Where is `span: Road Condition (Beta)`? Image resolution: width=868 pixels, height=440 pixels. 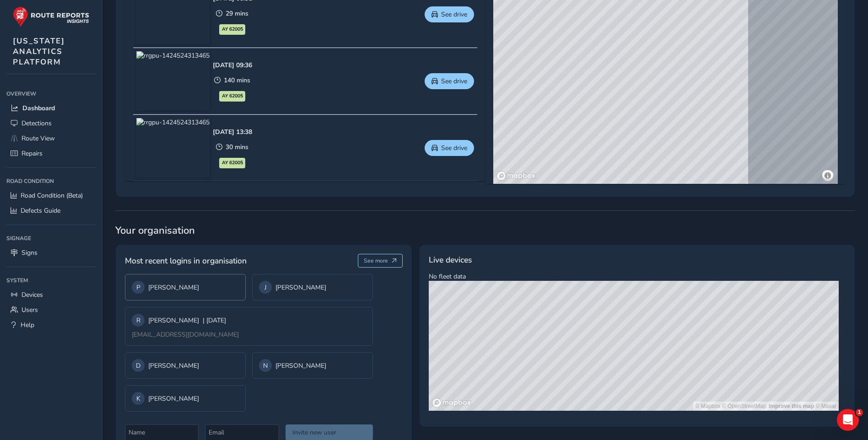 span: Road Condition (Beta) is located at coordinates (52, 195).